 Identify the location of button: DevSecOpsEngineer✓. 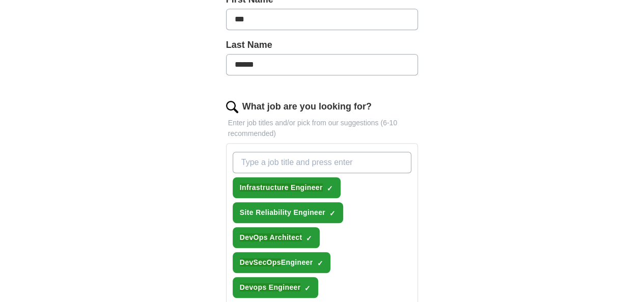
(281, 263).